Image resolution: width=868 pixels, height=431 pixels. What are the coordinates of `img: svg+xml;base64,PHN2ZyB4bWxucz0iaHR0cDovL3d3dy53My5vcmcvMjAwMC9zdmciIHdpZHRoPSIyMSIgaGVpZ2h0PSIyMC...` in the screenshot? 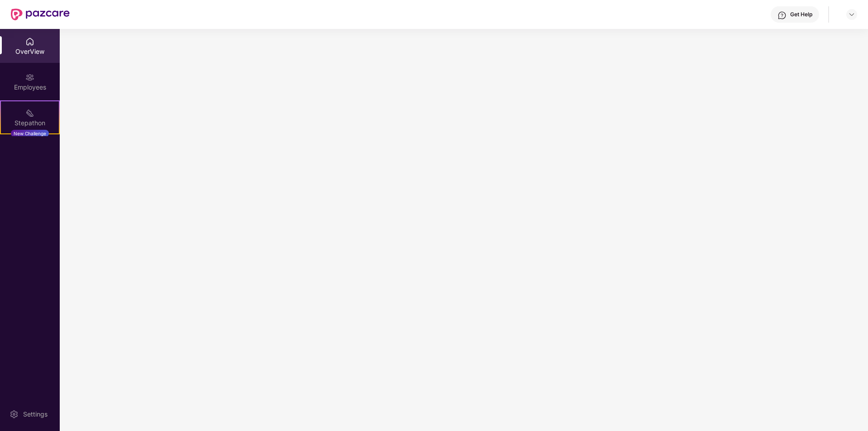 It's located at (30, 113).